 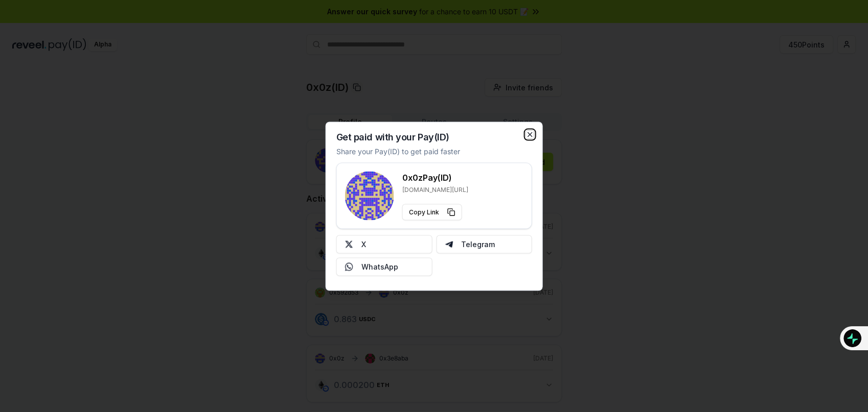 I want to click on button: X, so click(x=385, y=244).